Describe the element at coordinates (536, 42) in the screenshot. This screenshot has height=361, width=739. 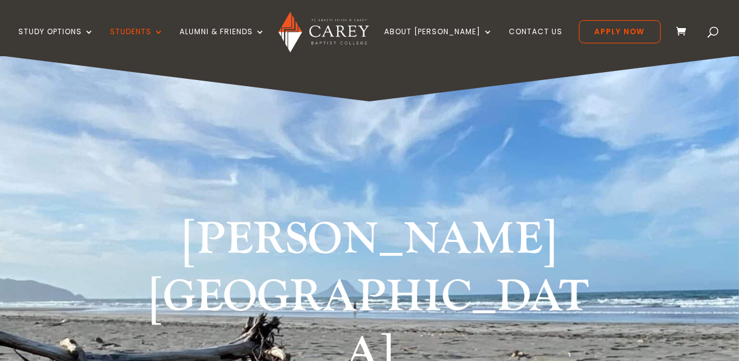
I see `a: Contact Us` at that location.